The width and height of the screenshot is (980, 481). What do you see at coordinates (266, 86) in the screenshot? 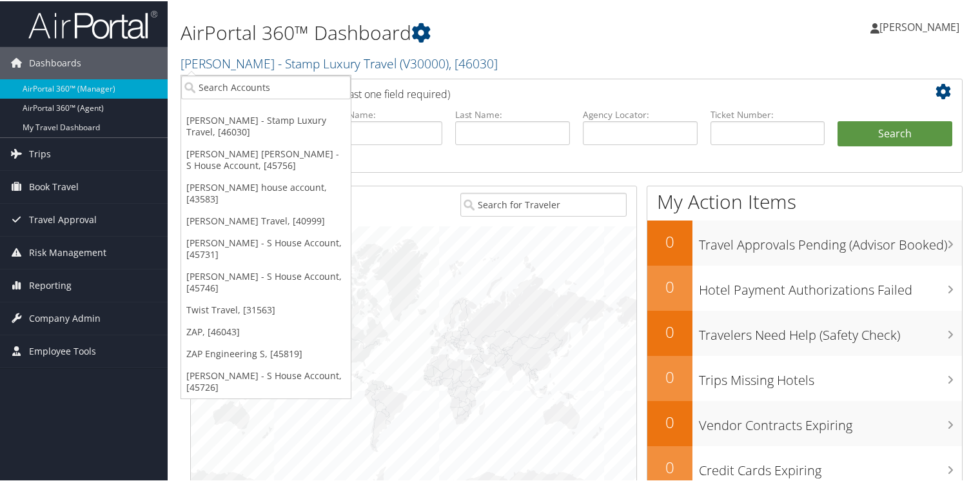
I see `input: Search Accounts` at bounding box center [266, 86].